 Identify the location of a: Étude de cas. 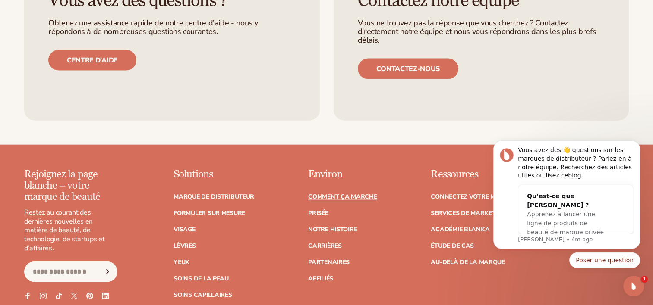
(452, 246).